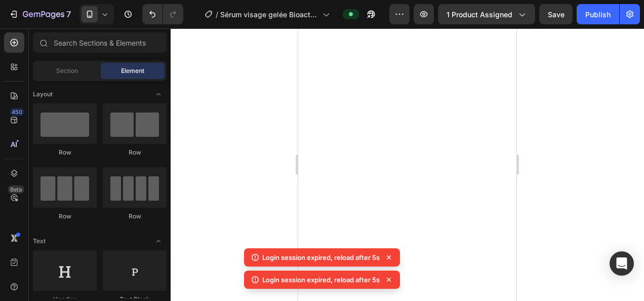  What do you see at coordinates (270, 14) in the screenshot?
I see `span: Sérum visage gelée Bioactive prébiotiques` at bounding box center [270, 14].